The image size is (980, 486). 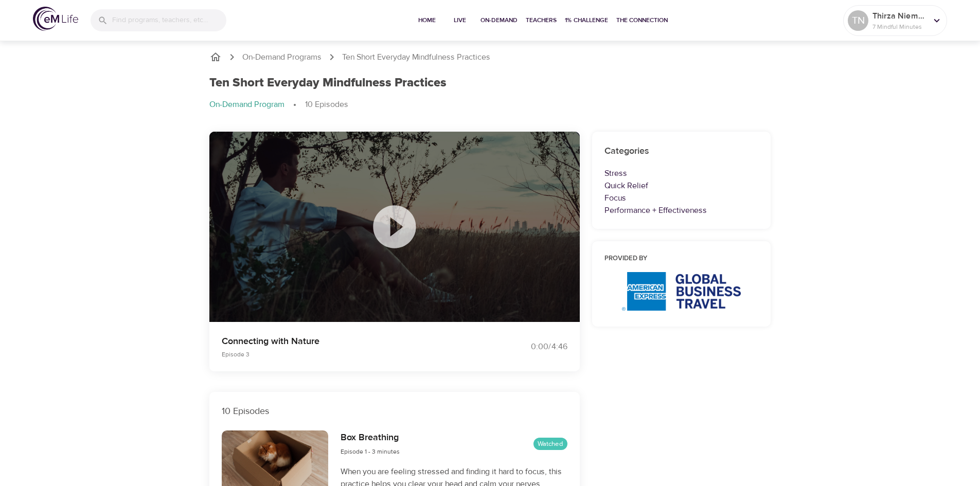 What do you see at coordinates (642, 20) in the screenshot?
I see `span: The Connection` at bounding box center [642, 20].